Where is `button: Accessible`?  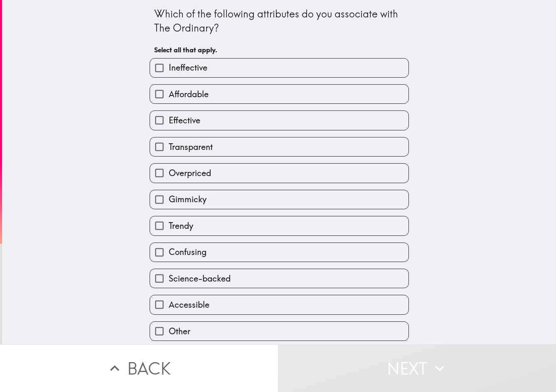 button: Accessible is located at coordinates (279, 304).